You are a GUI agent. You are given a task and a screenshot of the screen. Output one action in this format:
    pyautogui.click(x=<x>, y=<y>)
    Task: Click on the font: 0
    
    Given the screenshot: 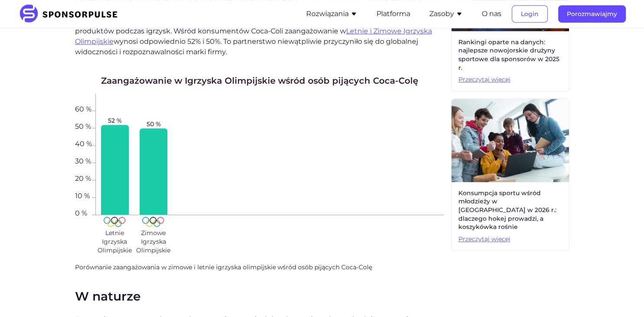 What is the action you would take?
    pyautogui.click(x=77, y=213)
    